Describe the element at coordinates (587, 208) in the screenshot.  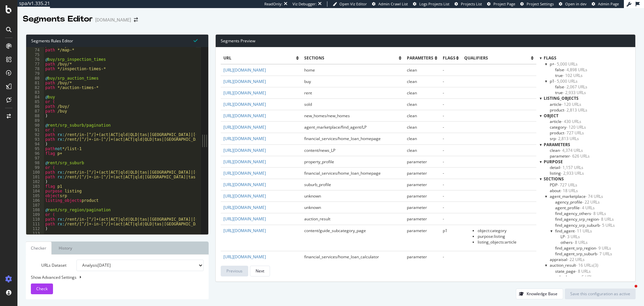
I see `span: - 4 URLs` at that location.